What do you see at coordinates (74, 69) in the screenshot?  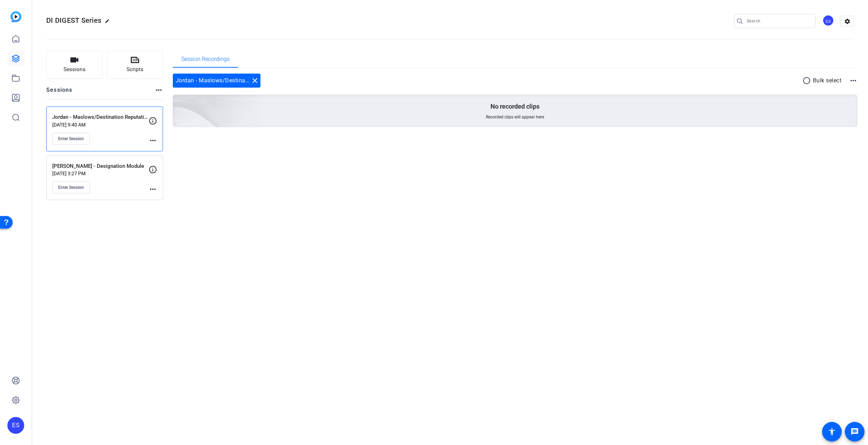 I see `span: Sessions` at bounding box center [74, 69].